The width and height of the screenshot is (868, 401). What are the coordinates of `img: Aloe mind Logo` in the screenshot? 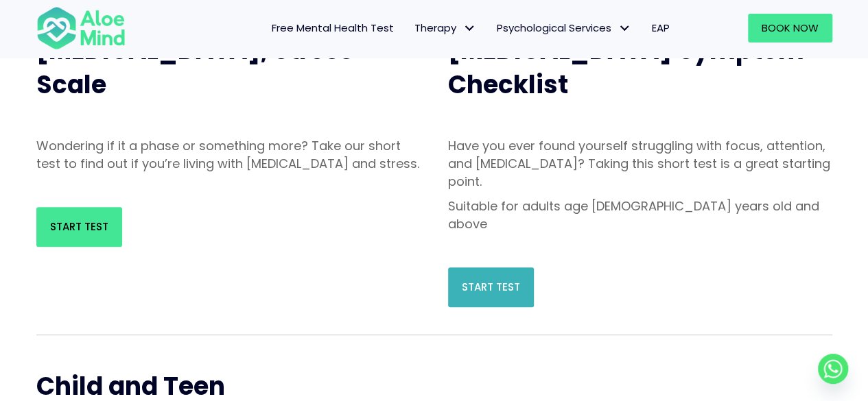 It's located at (81, 28).